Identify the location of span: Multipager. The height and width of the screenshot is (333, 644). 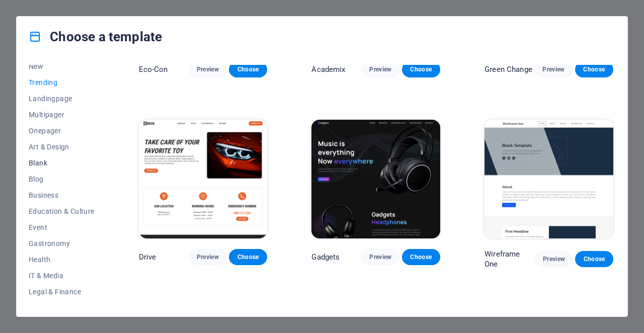
(61, 115).